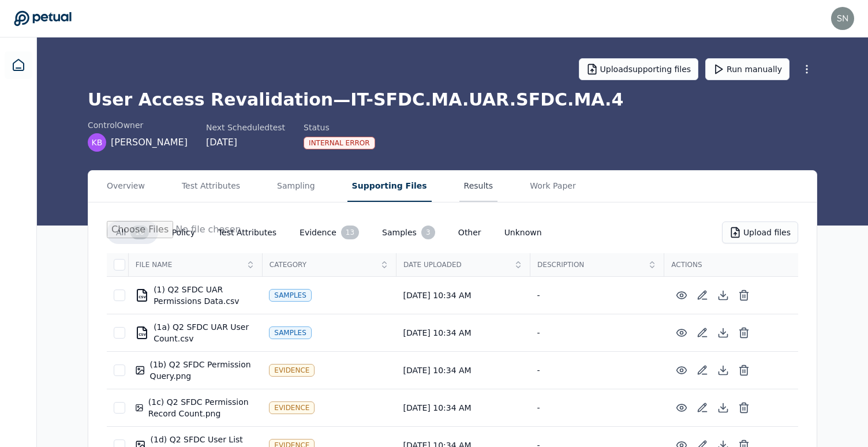  What do you see at coordinates (731, 265) in the screenshot?
I see `span: Actions` at bounding box center [731, 265].